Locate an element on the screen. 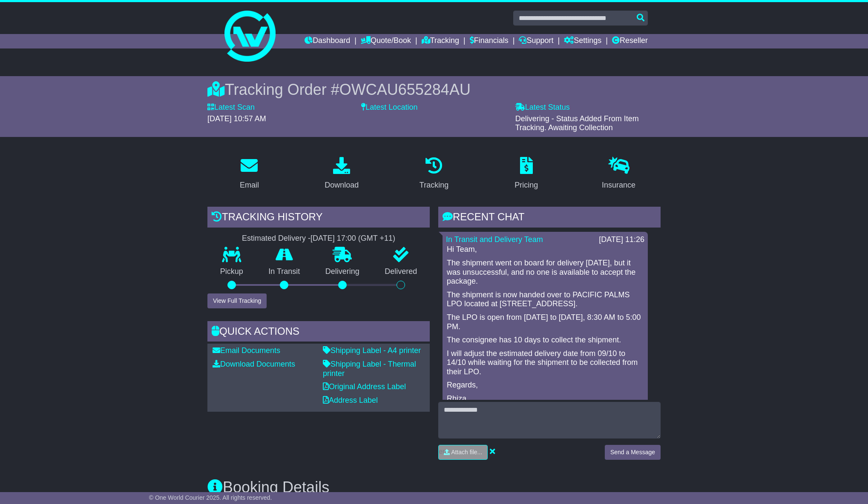  button: View Full Tracking is located at coordinates (237, 300).